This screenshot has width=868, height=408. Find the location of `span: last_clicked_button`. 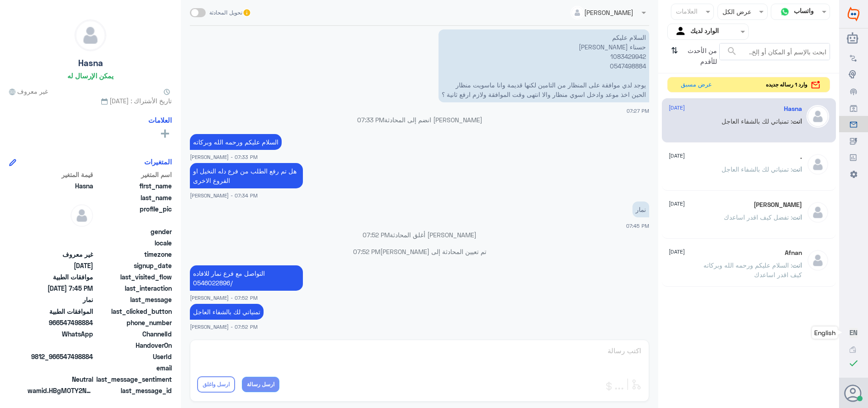

span: last_clicked_button is located at coordinates (134, 311).